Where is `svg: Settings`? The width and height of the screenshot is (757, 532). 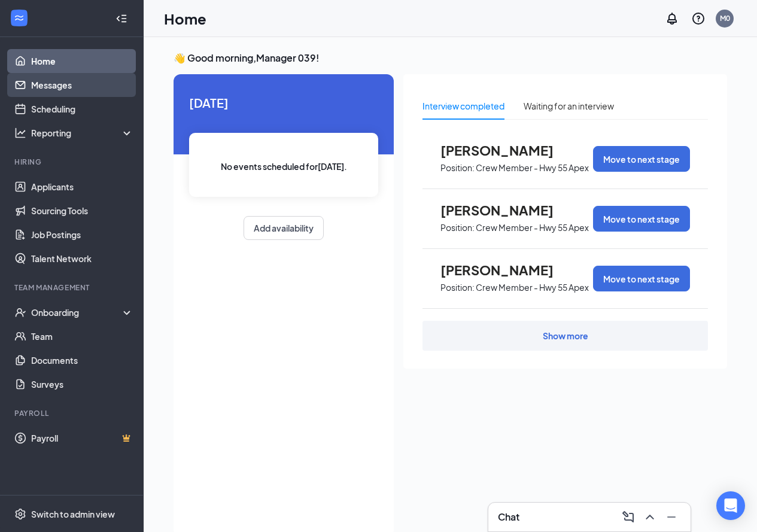 svg: Settings is located at coordinates (21, 515).